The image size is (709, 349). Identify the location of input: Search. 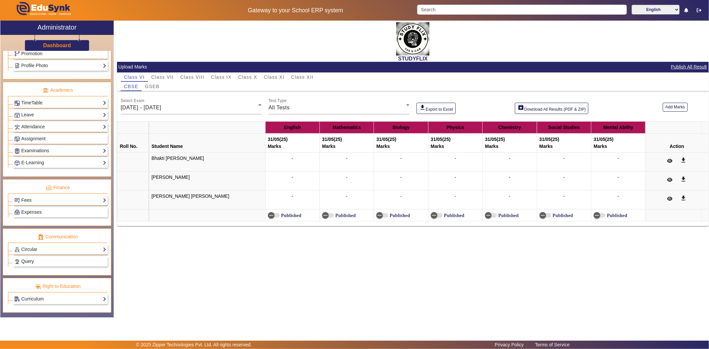
(522, 10).